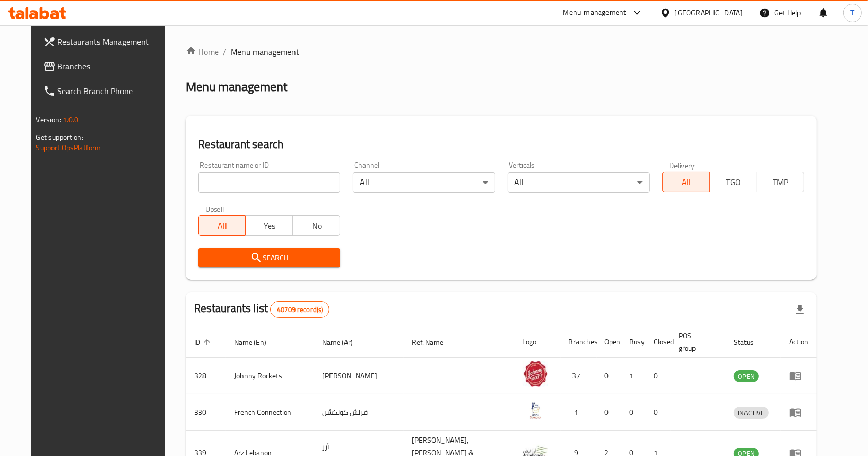  Describe the element at coordinates (682, 165) in the screenshot. I see `label: Delivery` at that location.